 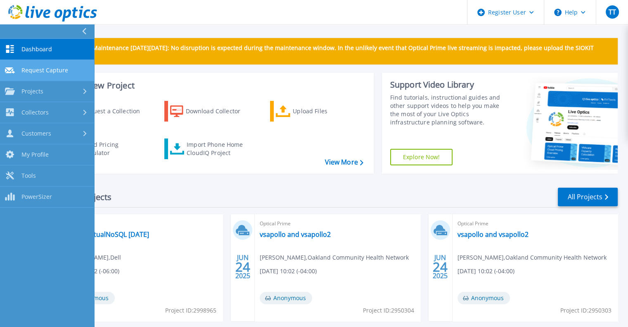 What do you see at coordinates (104, 111) in the screenshot?
I see `a: Request a Collection` at bounding box center [104, 111].